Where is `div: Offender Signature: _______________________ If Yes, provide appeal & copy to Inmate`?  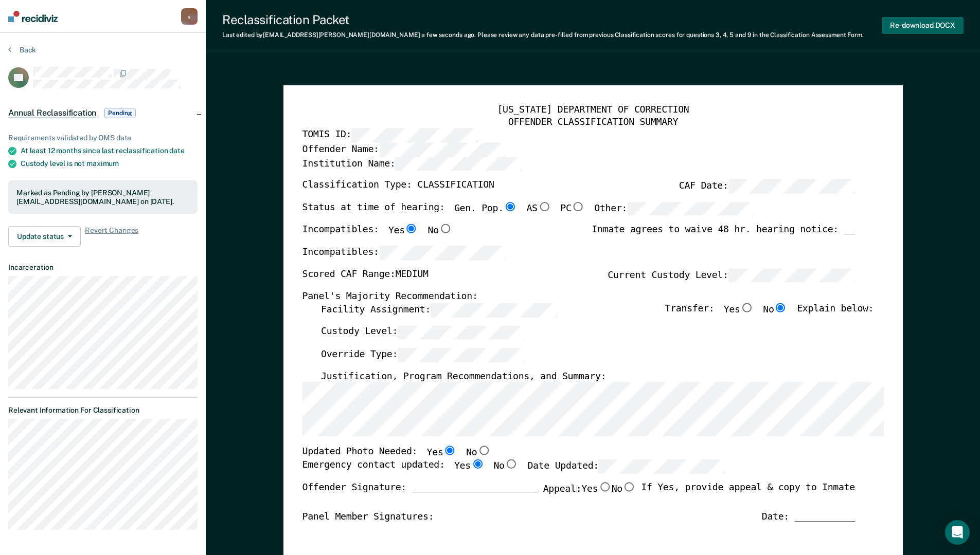 div: Offender Signature: _______________________ If Yes, provide appeal & copy to Inmate is located at coordinates (578, 497).